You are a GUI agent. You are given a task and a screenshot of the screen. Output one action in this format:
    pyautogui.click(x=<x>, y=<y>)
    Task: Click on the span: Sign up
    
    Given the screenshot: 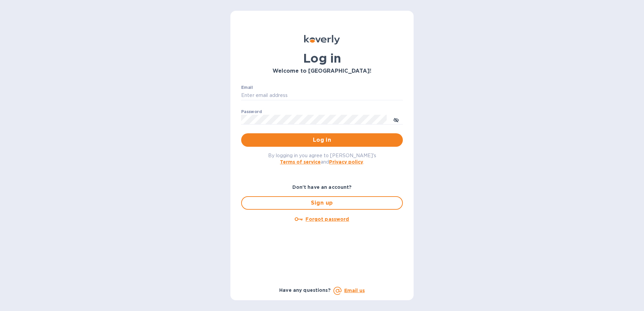 What is the action you would take?
    pyautogui.click(x=322, y=203)
    